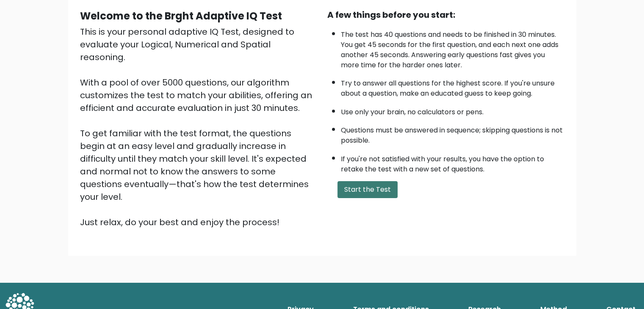  What do you see at coordinates (181, 16) in the screenshot?
I see `b: Welcome to the Brght Adaptive IQ Test` at bounding box center [181, 16].